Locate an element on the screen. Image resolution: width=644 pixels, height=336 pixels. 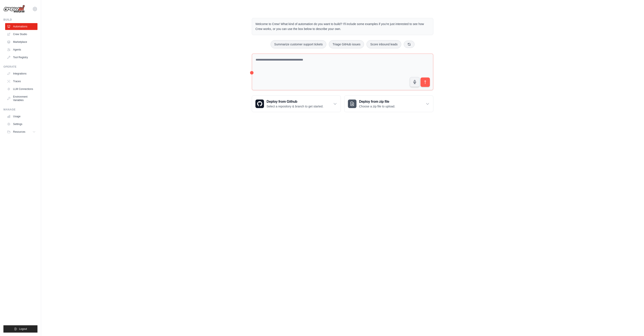
a: Integrations is located at coordinates (21, 74).